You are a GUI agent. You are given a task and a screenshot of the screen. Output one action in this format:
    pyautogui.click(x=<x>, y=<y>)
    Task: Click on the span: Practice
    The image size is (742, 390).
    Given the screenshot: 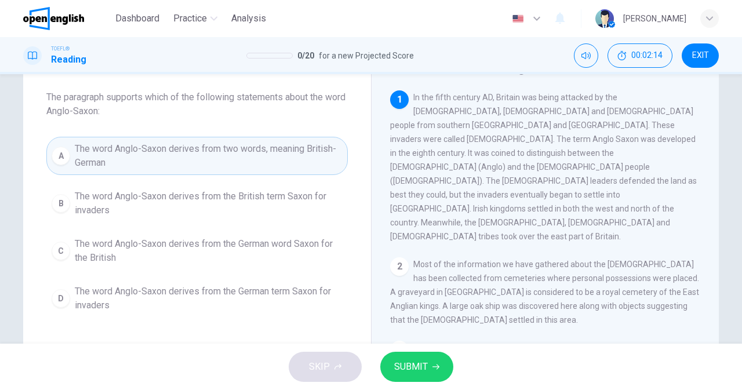 What is the action you would take?
    pyautogui.click(x=190, y=19)
    